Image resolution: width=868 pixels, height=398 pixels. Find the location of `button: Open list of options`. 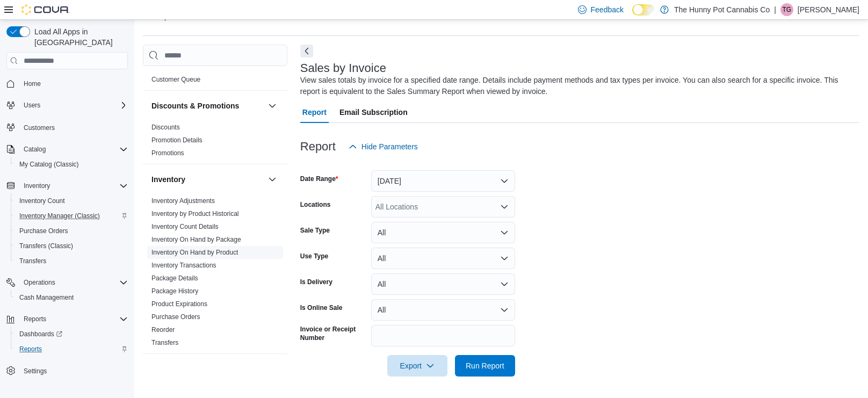

button: Open list of options is located at coordinates (504, 207).